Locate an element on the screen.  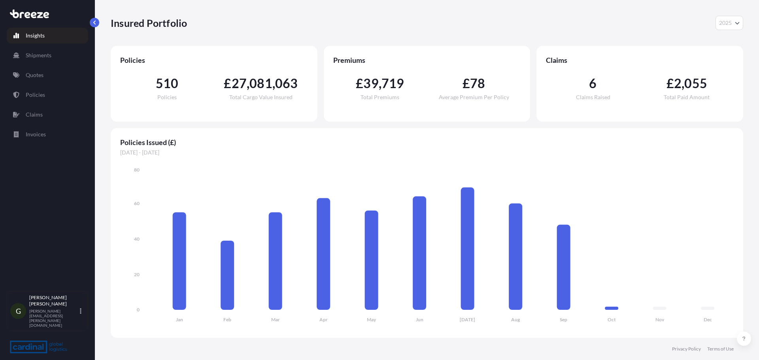
span: Claims Raised is located at coordinates (593, 97).